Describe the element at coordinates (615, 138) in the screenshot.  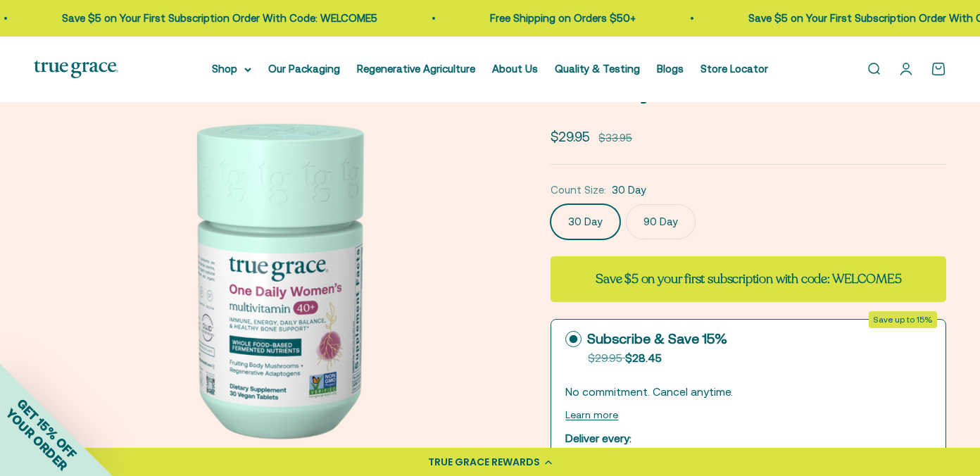
I see `compare-at-price: $33.95` at that location.